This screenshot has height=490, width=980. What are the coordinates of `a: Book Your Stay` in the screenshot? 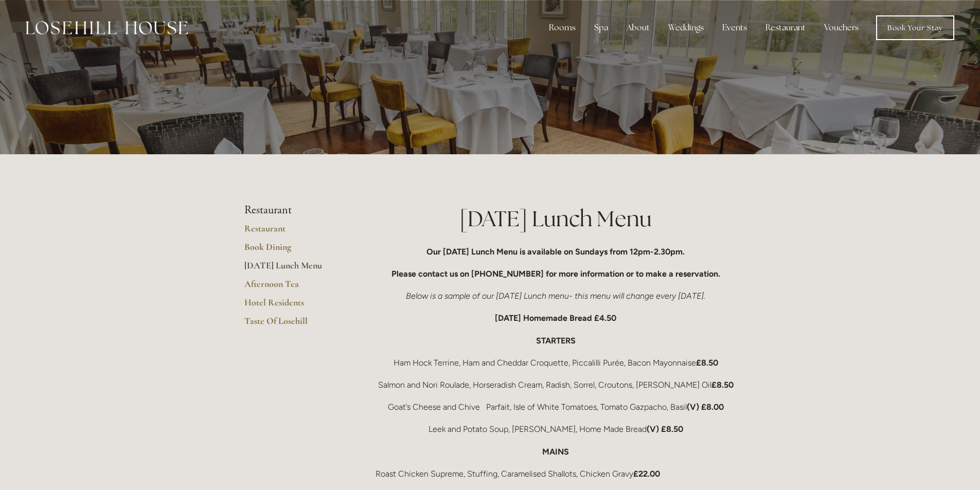 It's located at (915, 28).